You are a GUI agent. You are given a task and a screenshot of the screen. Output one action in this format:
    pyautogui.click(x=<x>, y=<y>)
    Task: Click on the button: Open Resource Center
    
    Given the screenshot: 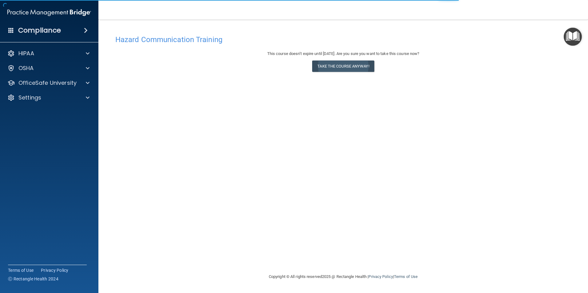 What is the action you would take?
    pyautogui.click(x=572, y=37)
    